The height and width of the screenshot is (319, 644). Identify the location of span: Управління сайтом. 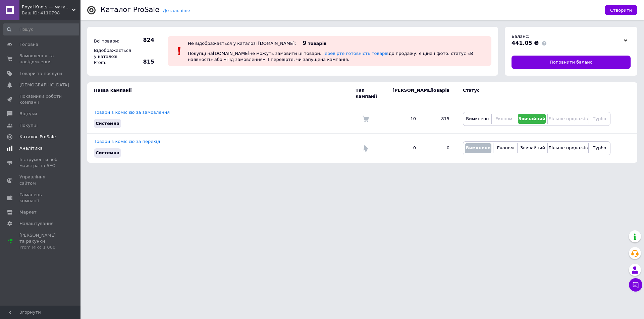
(41, 180).